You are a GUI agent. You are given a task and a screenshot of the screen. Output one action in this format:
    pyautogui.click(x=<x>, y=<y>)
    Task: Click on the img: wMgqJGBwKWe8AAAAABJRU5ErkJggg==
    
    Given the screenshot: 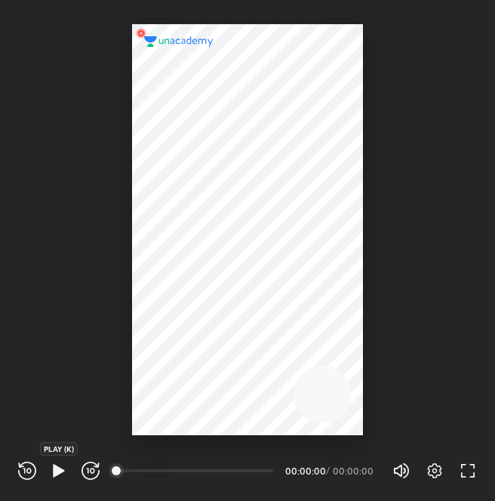 What is the action you would take?
    pyautogui.click(x=141, y=33)
    